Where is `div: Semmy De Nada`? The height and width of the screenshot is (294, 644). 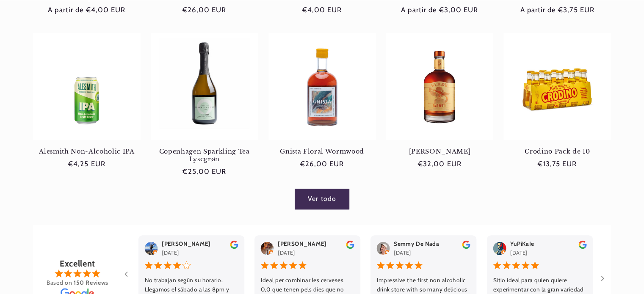
div: Semmy De Nada is located at coordinates (416, 244).